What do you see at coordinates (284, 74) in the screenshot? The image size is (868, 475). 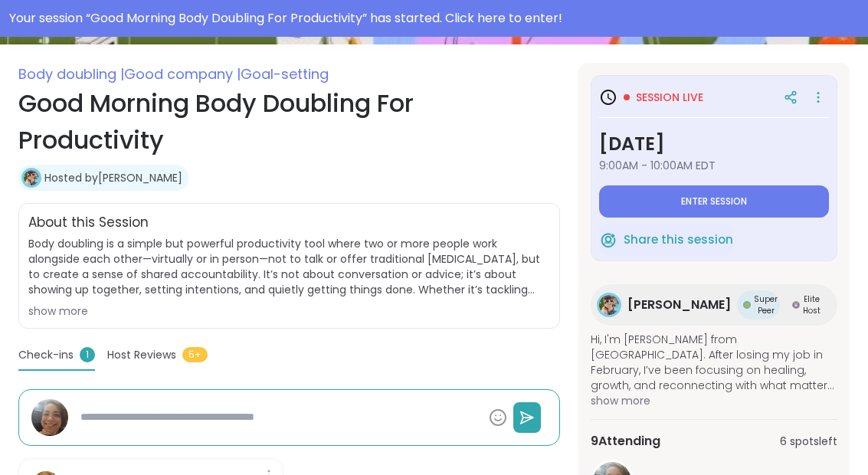 I see `span: Goal-setting` at bounding box center [284, 74].